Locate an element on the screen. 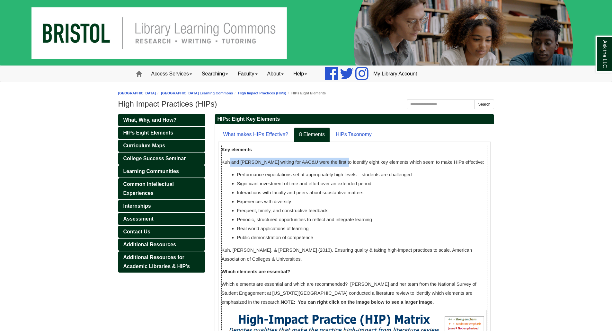  span: Additional Resources is located at coordinates (150, 244).